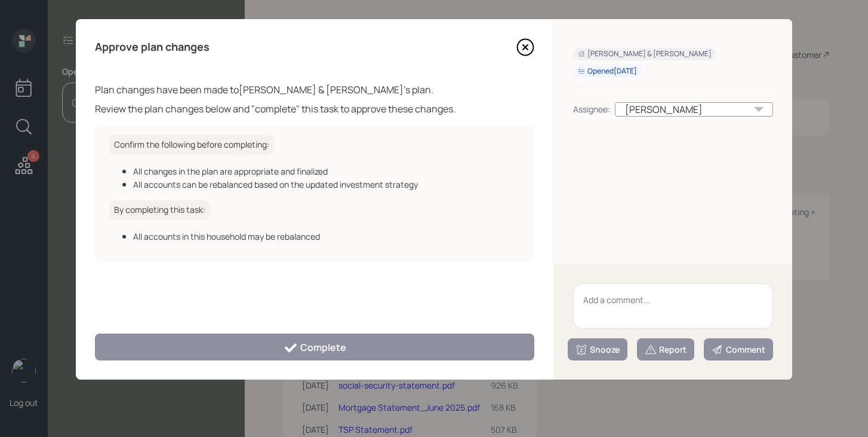  I want to click on button: Comment, so click(738, 349).